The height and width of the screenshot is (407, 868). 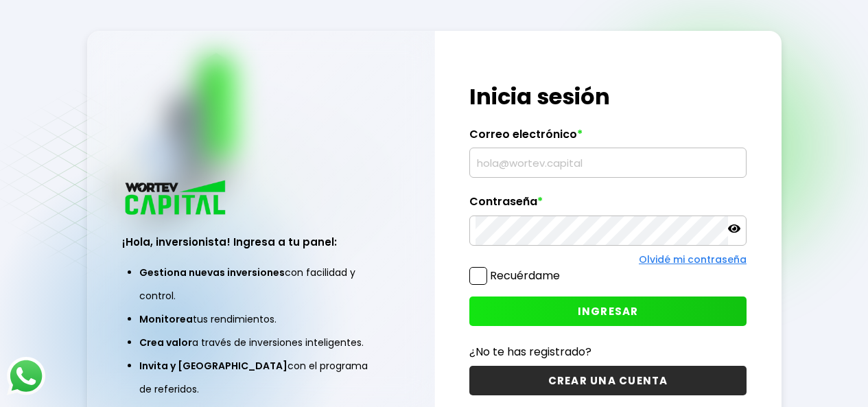 I want to click on span: Monitorea, so click(x=166, y=319).